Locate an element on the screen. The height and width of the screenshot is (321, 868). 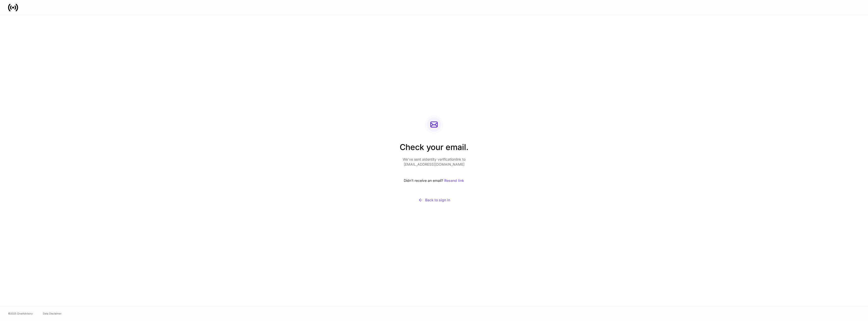
span: © 2025 OneAdvisory is located at coordinates (20, 313).